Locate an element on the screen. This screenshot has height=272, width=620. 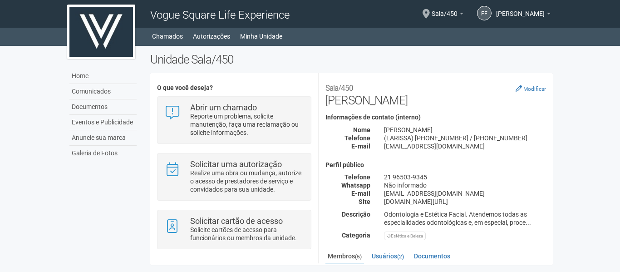
a: Minha Unidade is located at coordinates (261, 36).